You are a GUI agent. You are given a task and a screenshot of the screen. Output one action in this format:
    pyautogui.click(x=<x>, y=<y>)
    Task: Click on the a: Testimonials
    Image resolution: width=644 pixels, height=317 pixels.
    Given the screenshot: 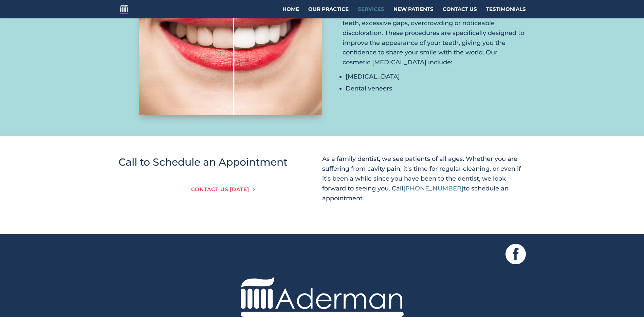 What is the action you would take?
    pyautogui.click(x=506, y=12)
    